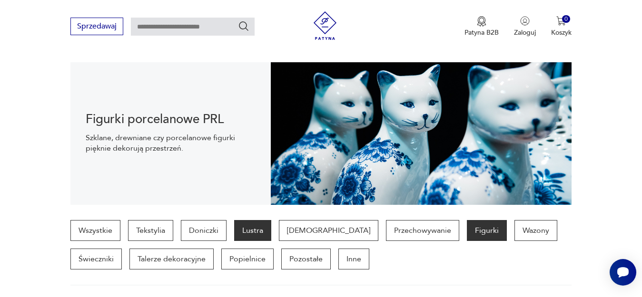  Describe the element at coordinates (525, 21) in the screenshot. I see `img: Ikonka użytkownika` at that location.